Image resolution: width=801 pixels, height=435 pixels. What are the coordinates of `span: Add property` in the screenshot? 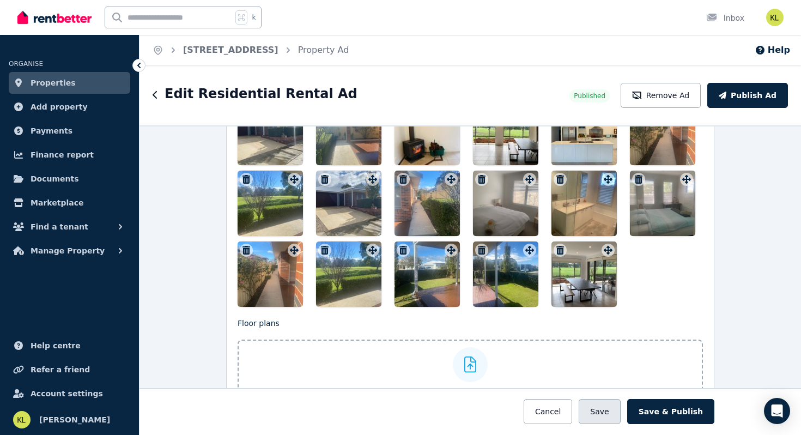 It's located at (59, 107).